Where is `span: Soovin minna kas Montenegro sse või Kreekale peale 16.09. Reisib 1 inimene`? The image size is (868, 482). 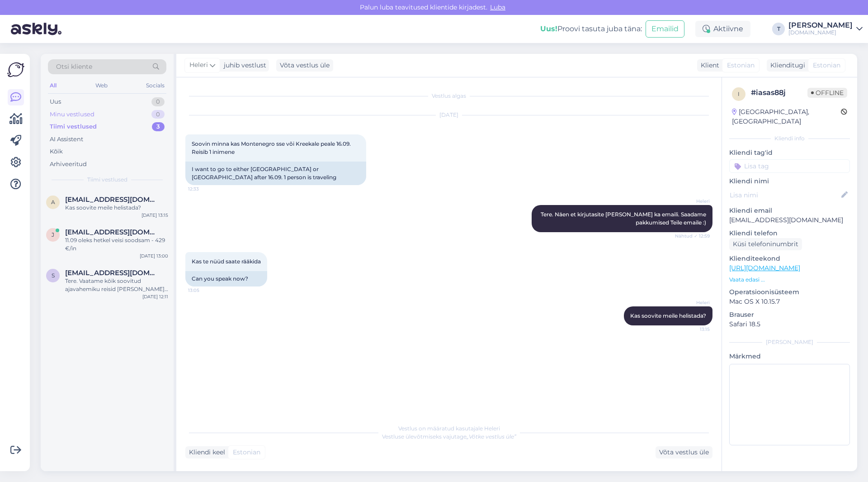 span: Soovin minna kas Montenegro sse või Kreekale peale 16.09. Reisib 1 inimene is located at coordinates (272, 147).